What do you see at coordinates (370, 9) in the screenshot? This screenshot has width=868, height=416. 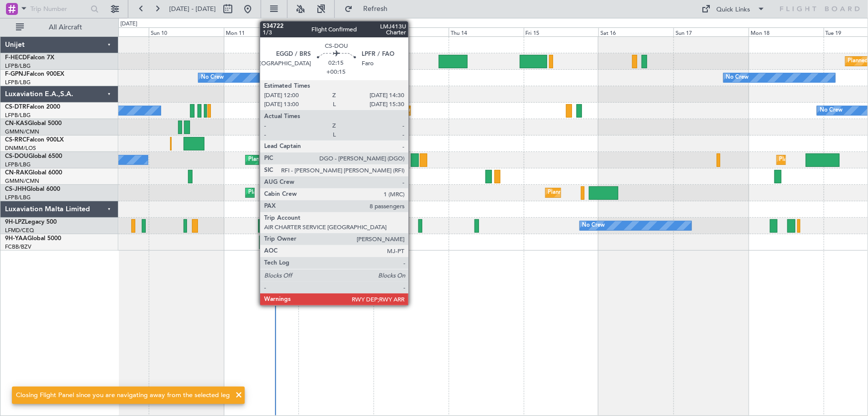 I see `button: Refresh` at bounding box center [370, 9].